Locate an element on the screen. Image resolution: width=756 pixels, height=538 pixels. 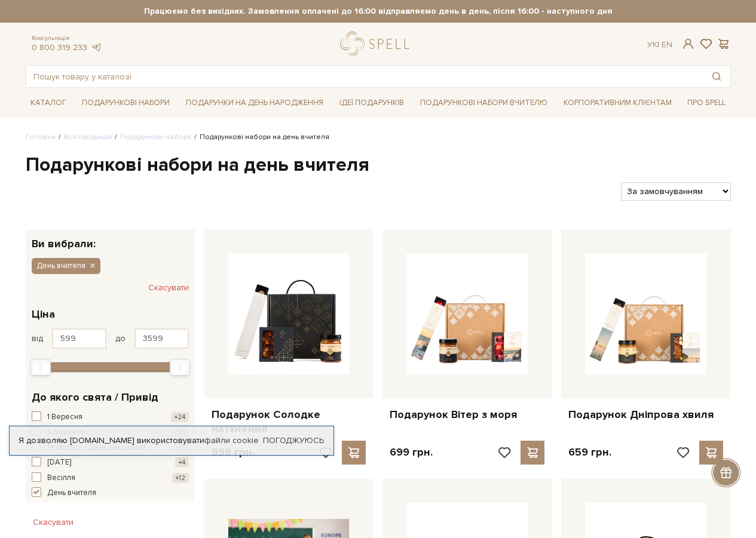
a: Подарунок Солодке натхнення is located at coordinates (289, 422).